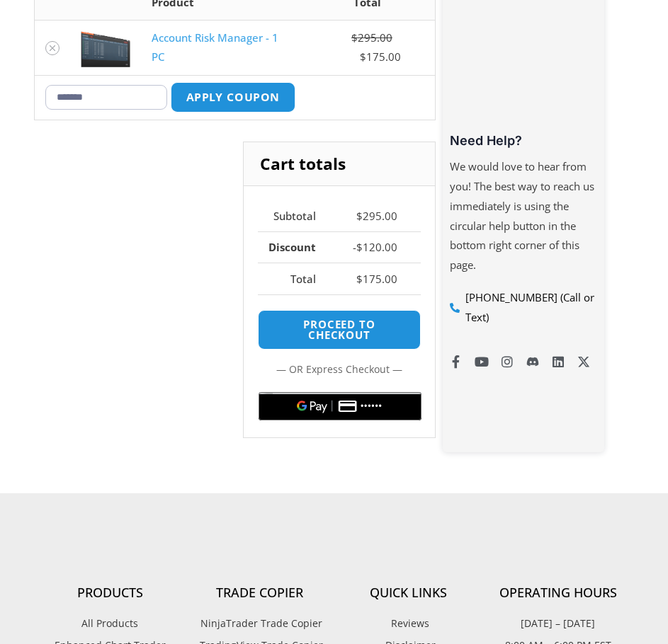 The width and height of the screenshot is (668, 644). What do you see at coordinates (339, 370) in the screenshot?
I see `p: — or —` at bounding box center [339, 370].